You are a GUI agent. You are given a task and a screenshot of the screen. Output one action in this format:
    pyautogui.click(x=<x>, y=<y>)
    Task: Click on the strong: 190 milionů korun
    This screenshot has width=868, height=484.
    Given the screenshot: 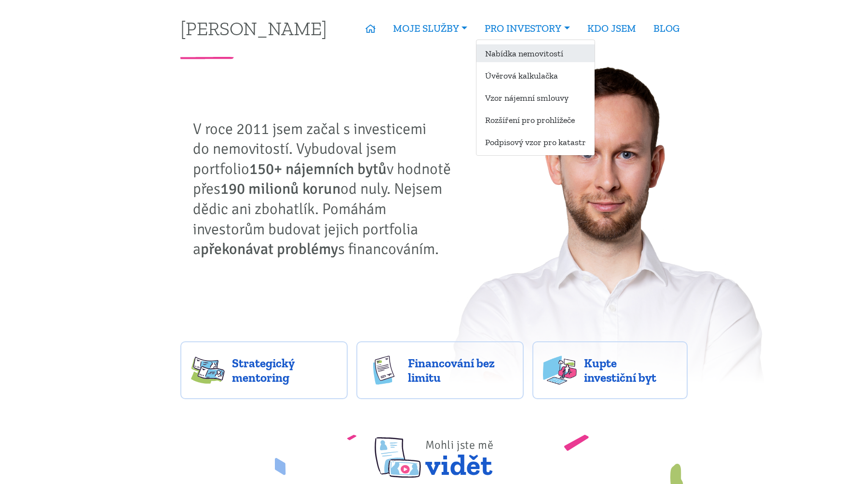 What is the action you would take?
    pyautogui.click(x=280, y=188)
    